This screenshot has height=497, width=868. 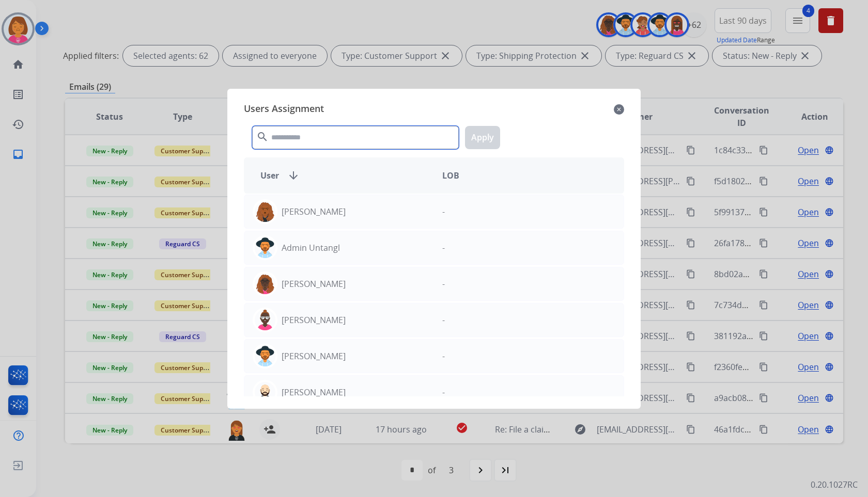 I want to click on div: User, so click(x=342, y=175).